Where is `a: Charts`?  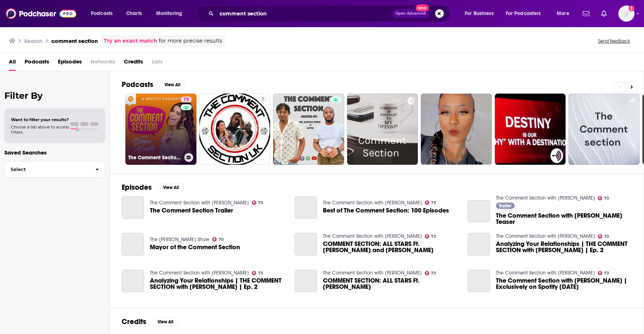 a: Charts is located at coordinates (134, 13).